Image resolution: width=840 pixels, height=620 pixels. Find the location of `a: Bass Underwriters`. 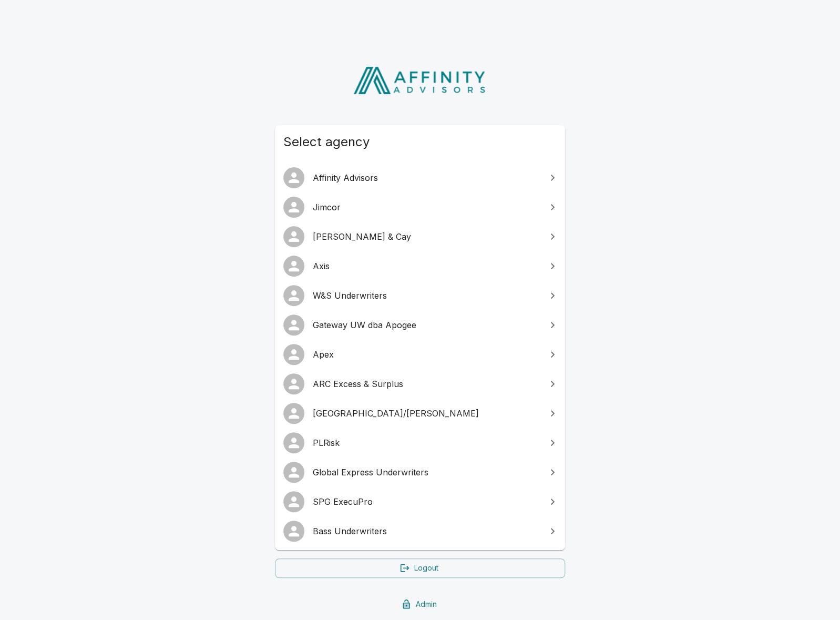

a: Bass Underwriters is located at coordinates (420, 531).